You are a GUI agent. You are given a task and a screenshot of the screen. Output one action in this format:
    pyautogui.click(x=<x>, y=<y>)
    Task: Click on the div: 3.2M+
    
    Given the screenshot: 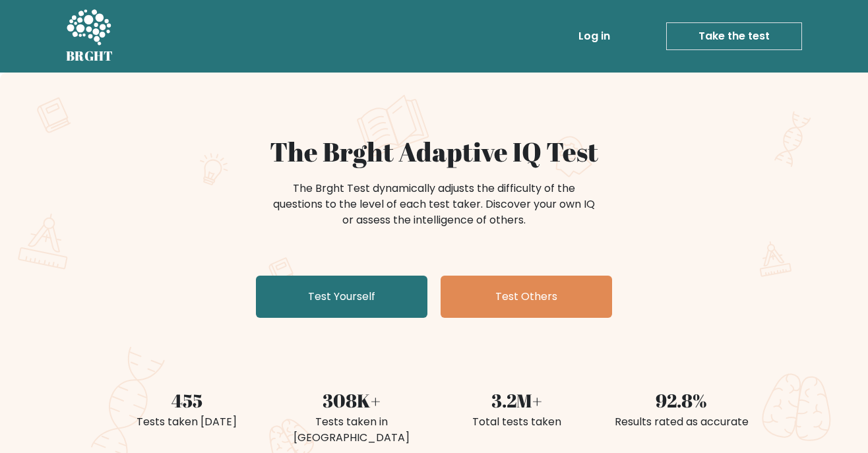 What is the action you would take?
    pyautogui.click(x=516, y=400)
    